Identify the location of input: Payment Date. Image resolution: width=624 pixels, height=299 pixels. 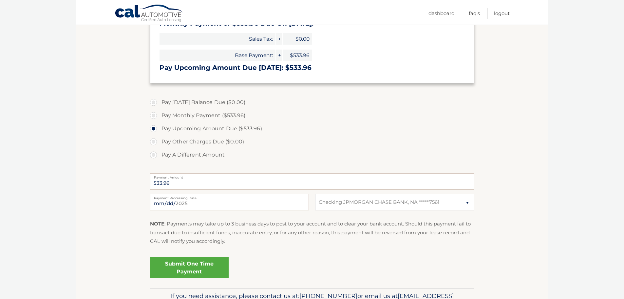
(229, 202).